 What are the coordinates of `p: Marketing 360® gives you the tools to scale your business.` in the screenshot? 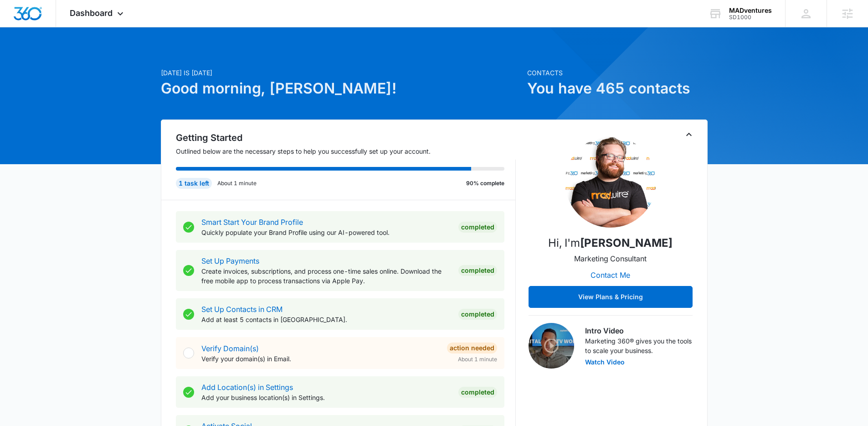 It's located at (639, 346).